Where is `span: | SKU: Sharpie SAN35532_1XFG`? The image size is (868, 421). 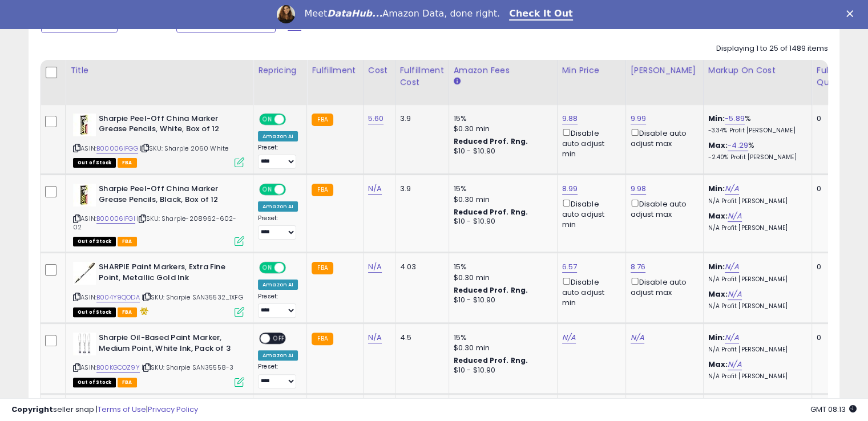
span: | SKU: Sharpie SAN35532_1XFG is located at coordinates (192, 297).